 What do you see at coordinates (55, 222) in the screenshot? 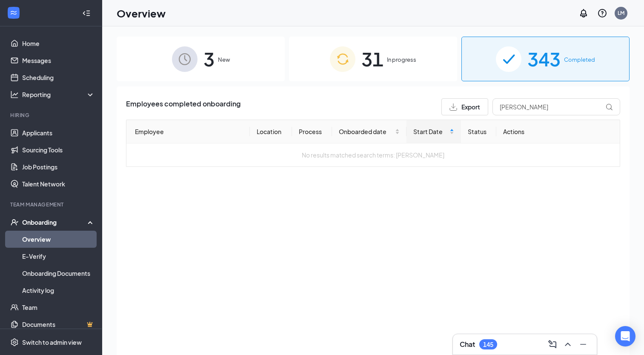
I see `div: Onboarding` at bounding box center [55, 222].